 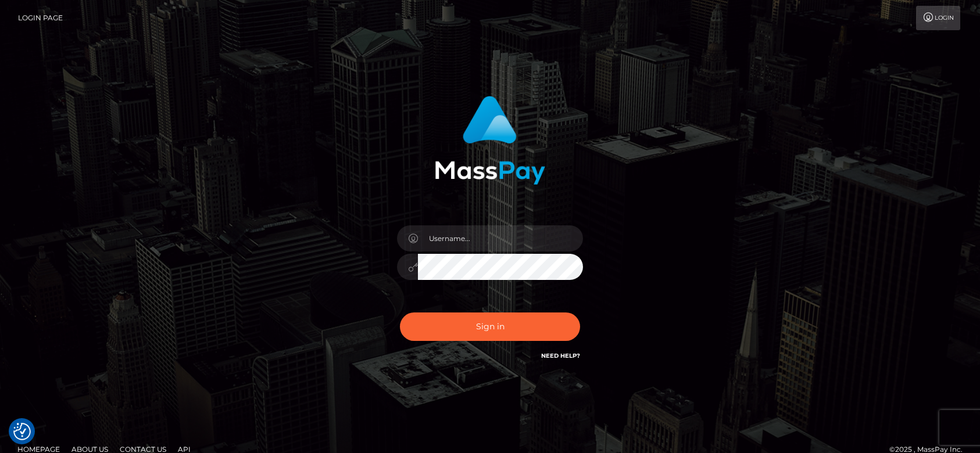 What do you see at coordinates (501, 239) in the screenshot?
I see `input: Username...` at bounding box center [501, 239].